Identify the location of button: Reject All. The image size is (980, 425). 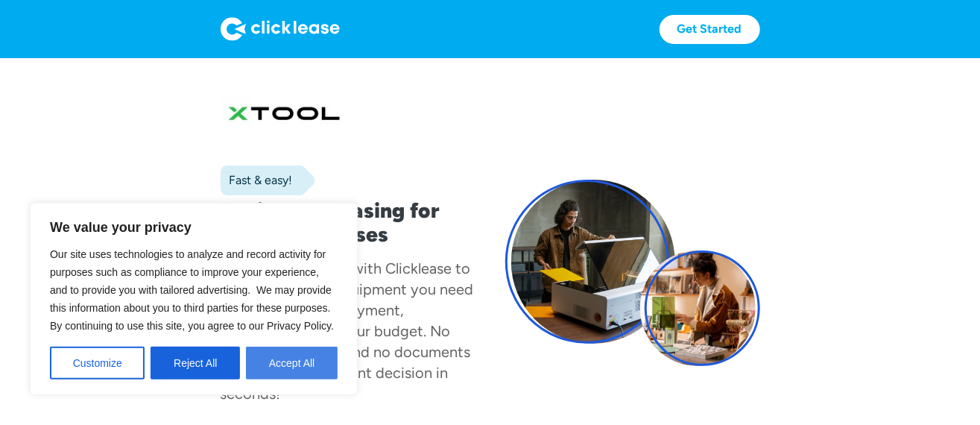
(196, 363).